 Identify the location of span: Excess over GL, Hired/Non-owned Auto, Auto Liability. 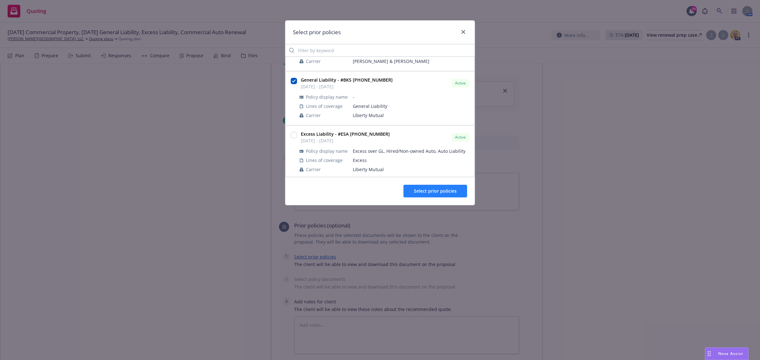
(411, 151).